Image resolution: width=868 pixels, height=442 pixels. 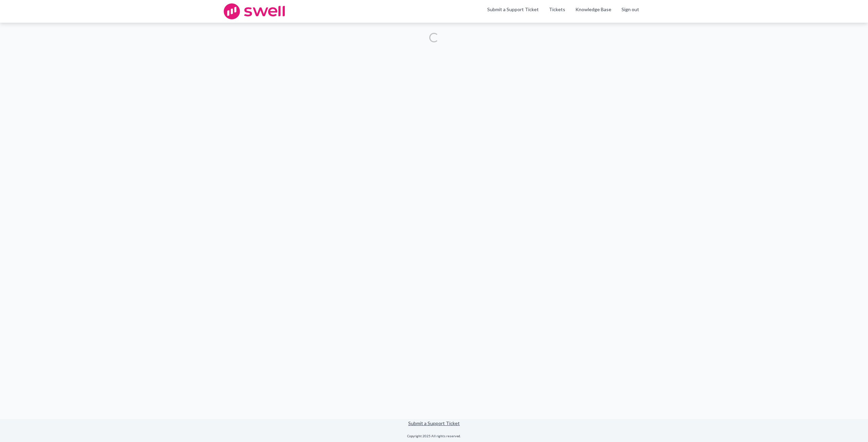 What do you see at coordinates (631, 9) in the screenshot?
I see `a: Sign out` at bounding box center [631, 9].